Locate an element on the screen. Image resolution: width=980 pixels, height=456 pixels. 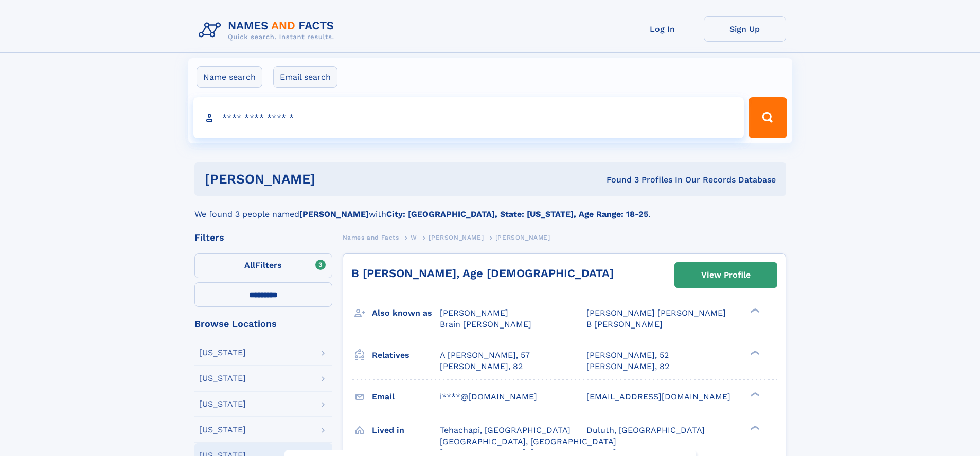
div: Found 3 Profiles In Our Records Database is located at coordinates (618, 180).